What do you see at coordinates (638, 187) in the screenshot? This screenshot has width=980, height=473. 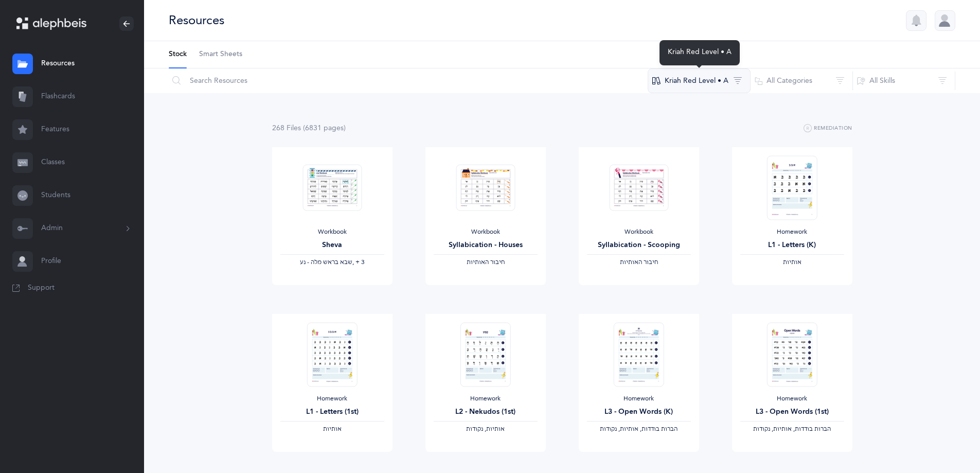 I see `img: Syllabication-Workbook-Level-1-EN_Red_Scooping_thumbnail_1741114434.png` at bounding box center [638, 187].